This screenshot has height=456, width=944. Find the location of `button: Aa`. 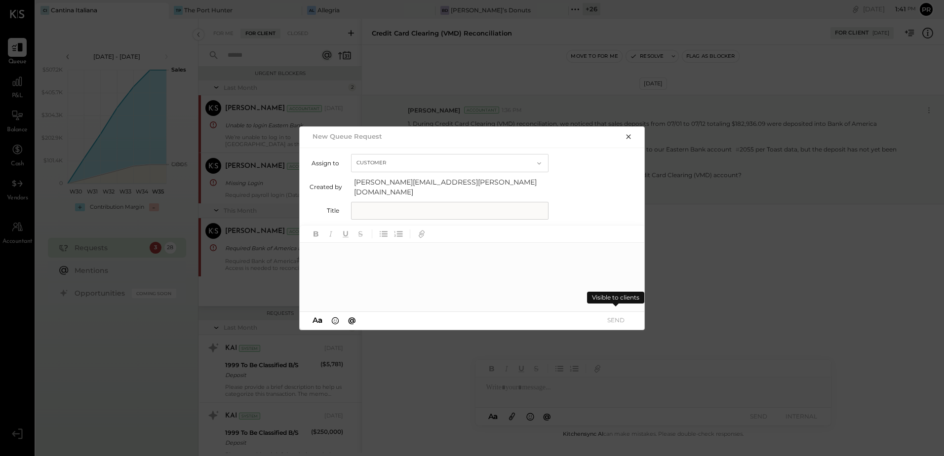

button: Aa is located at coordinates (317, 320).